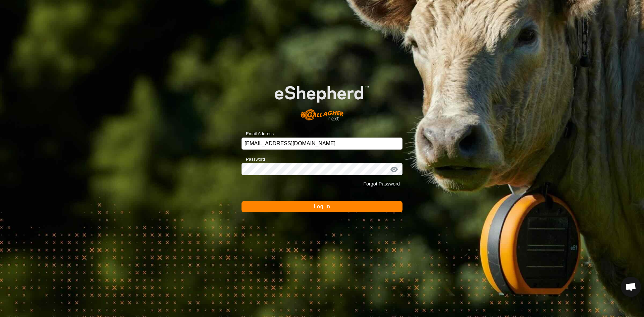  Describe the element at coordinates (253, 159) in the screenshot. I see `label: Password` at that location.